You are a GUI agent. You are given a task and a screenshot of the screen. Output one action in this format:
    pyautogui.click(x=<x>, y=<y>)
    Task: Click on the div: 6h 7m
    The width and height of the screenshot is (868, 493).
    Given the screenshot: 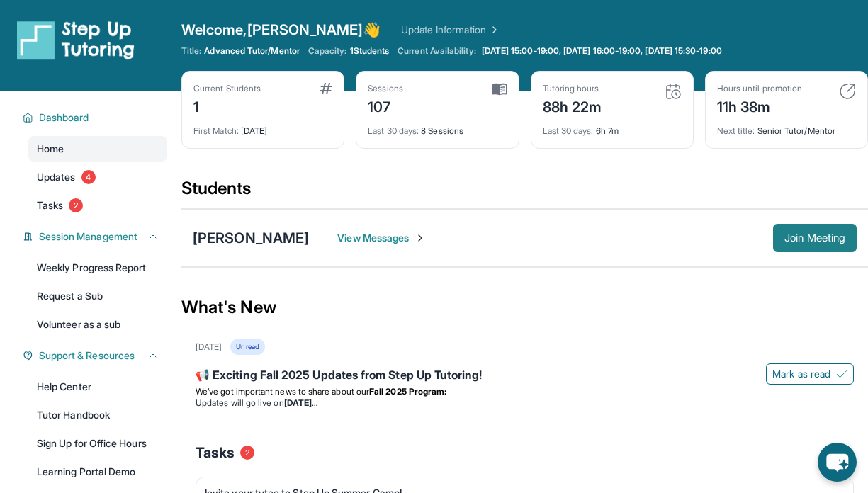 What is the action you would take?
    pyautogui.click(x=612, y=127)
    